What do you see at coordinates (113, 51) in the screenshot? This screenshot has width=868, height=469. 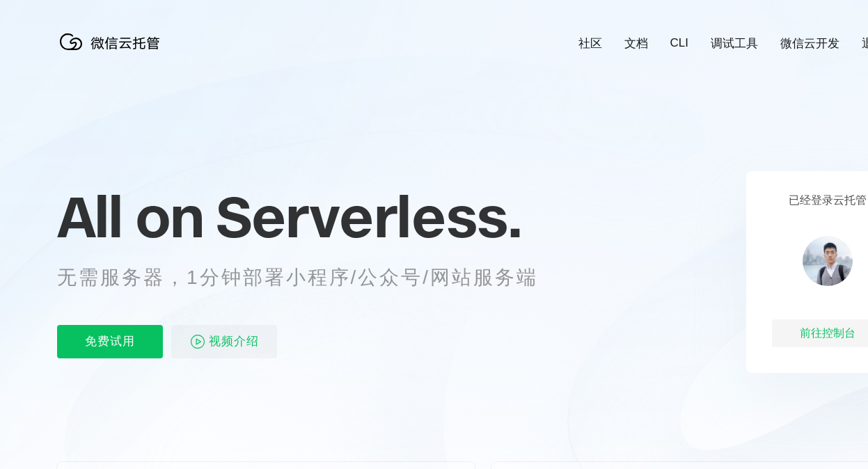 I see `a: 微信云托管` at bounding box center [113, 51].